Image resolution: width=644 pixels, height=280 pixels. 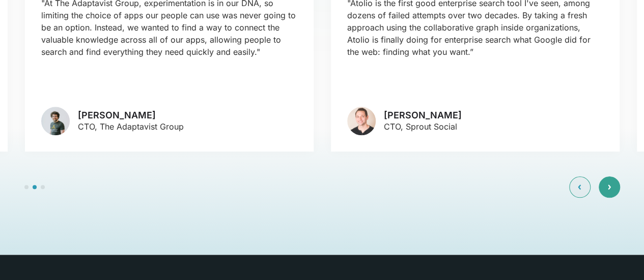 I want to click on div: Chat Widget, so click(x=618, y=256).